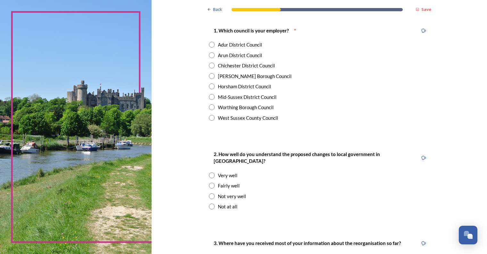 This screenshot has width=487, height=254. What do you see at coordinates (251, 30) in the screenshot?
I see `strong: 1. Which council is your employer?` at bounding box center [251, 30].